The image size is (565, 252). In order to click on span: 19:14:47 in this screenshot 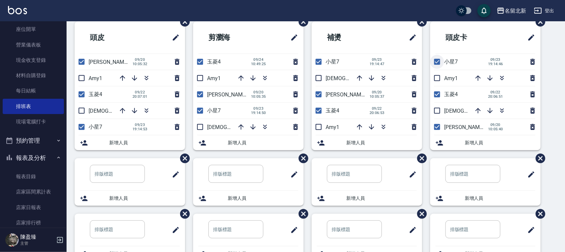, I will do `click(377, 64)`.